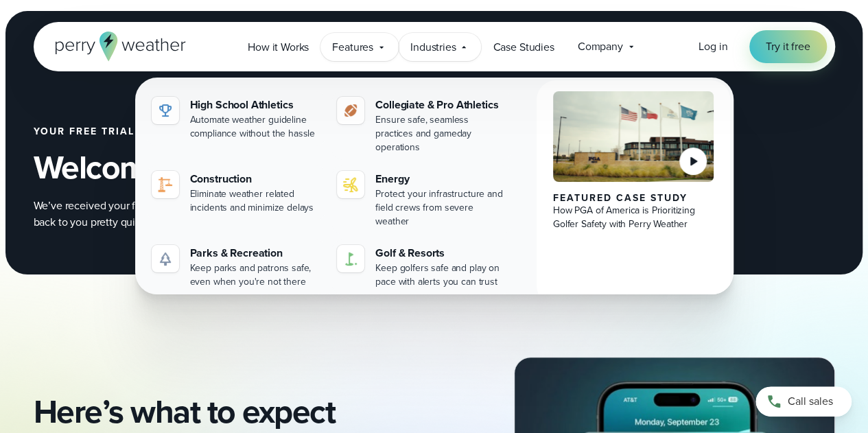  I want to click on div: Golf & Resorts, so click(441, 253).